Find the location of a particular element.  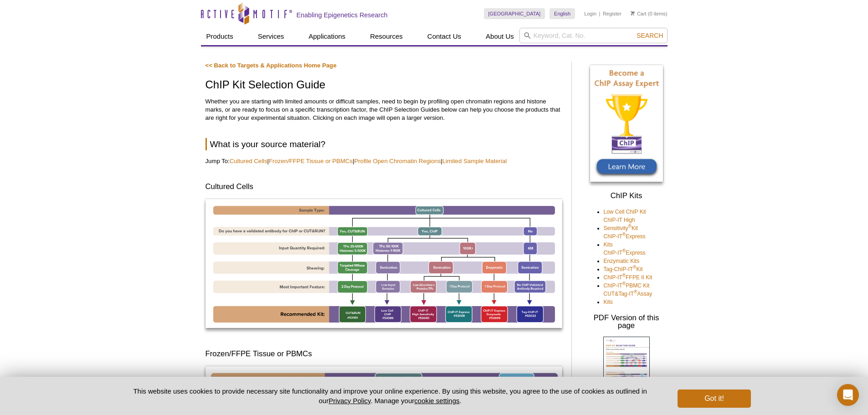

a: << Back to Targets & Applications Home Page is located at coordinates (271, 65).